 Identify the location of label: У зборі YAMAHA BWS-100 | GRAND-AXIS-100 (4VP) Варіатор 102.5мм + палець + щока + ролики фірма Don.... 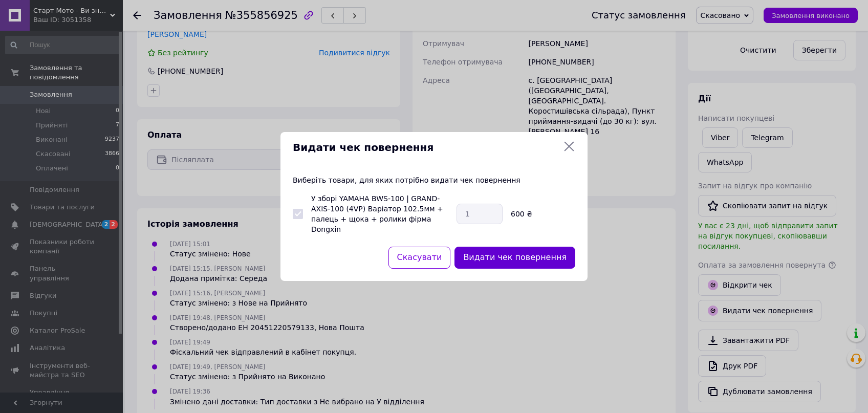
(377, 214).